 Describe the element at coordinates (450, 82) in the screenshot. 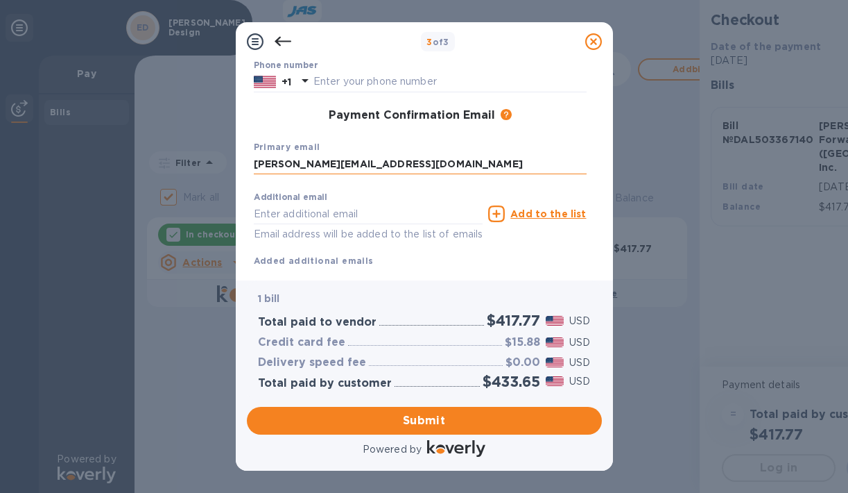

I see `input: Enter your phone number` at that location.